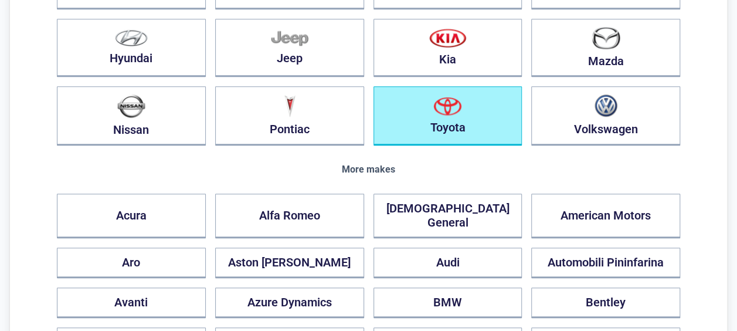 This screenshot has width=737, height=331. What do you see at coordinates (131, 216) in the screenshot?
I see `button: Acura` at bounding box center [131, 216].